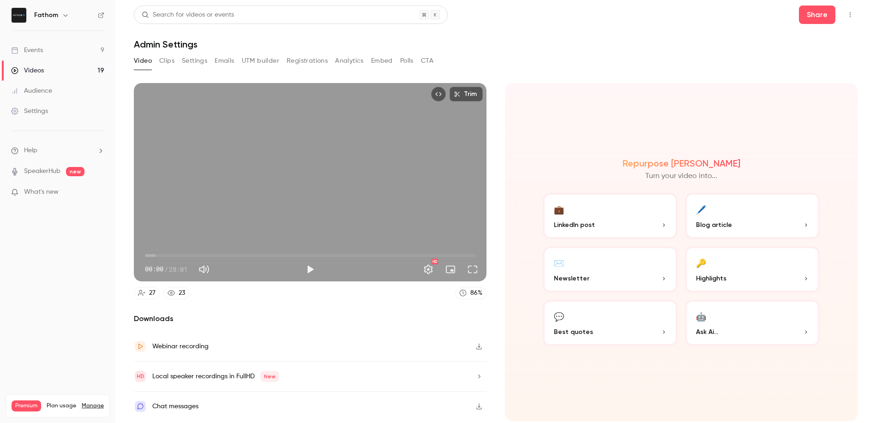 The image size is (876, 423). Describe the element at coordinates (466, 94) in the screenshot. I see `button: Trim` at that location.